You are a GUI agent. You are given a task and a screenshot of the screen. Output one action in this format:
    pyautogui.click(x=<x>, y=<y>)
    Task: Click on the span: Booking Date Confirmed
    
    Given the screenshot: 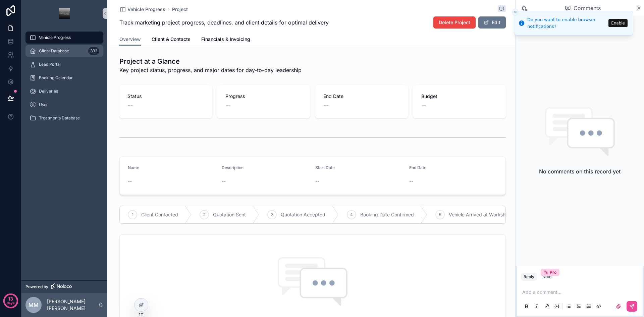 What is the action you would take?
    pyautogui.click(x=387, y=214)
    